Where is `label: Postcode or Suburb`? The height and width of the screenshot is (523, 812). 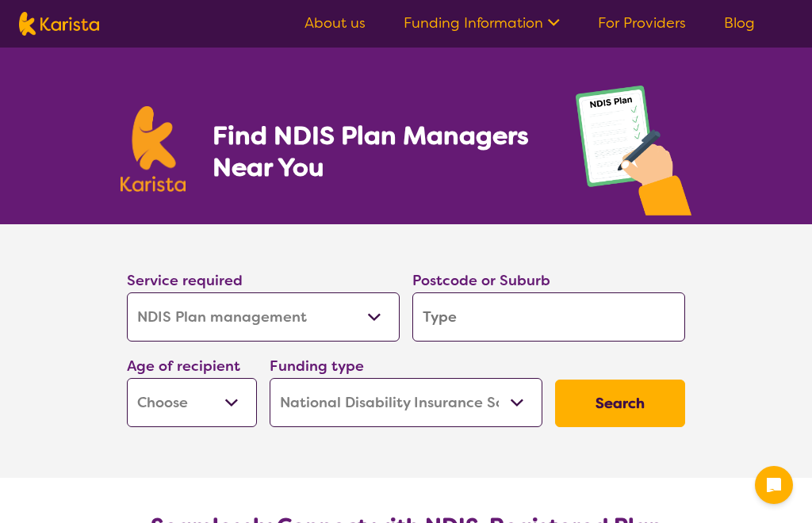
label: Postcode or Suburb is located at coordinates (482, 280).